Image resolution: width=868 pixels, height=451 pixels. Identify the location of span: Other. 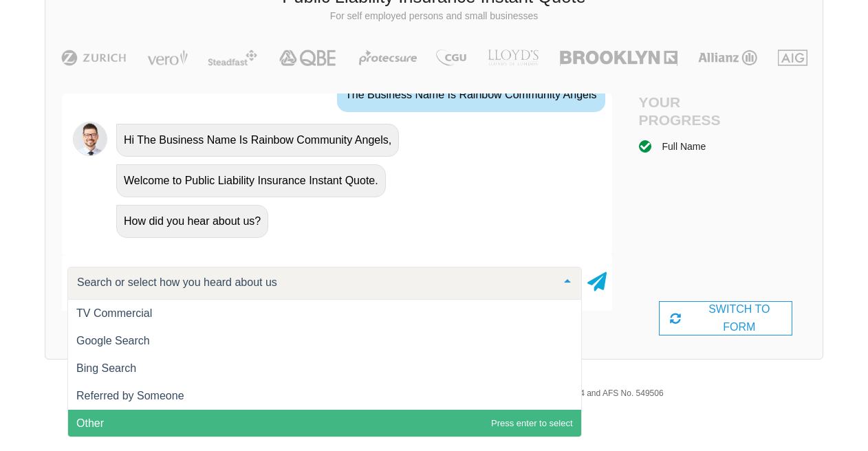
(90, 423).